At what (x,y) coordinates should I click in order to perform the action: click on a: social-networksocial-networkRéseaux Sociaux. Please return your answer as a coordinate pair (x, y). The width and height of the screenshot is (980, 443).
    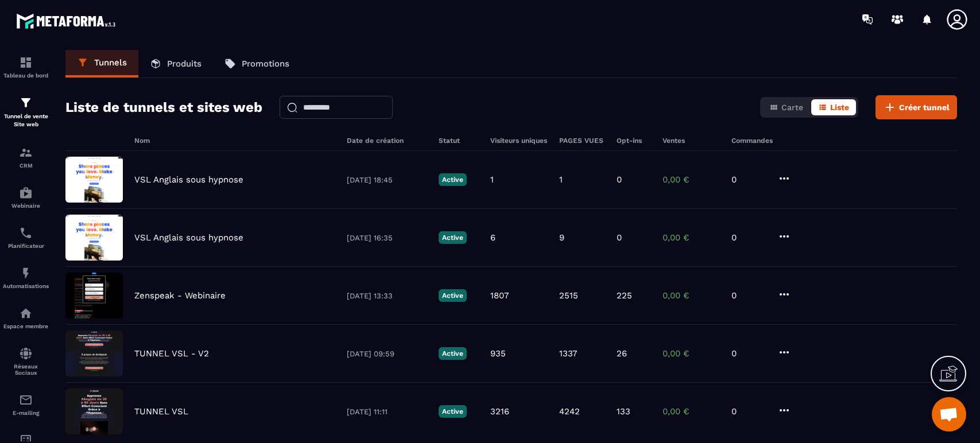
    Looking at the image, I should click on (26, 361).